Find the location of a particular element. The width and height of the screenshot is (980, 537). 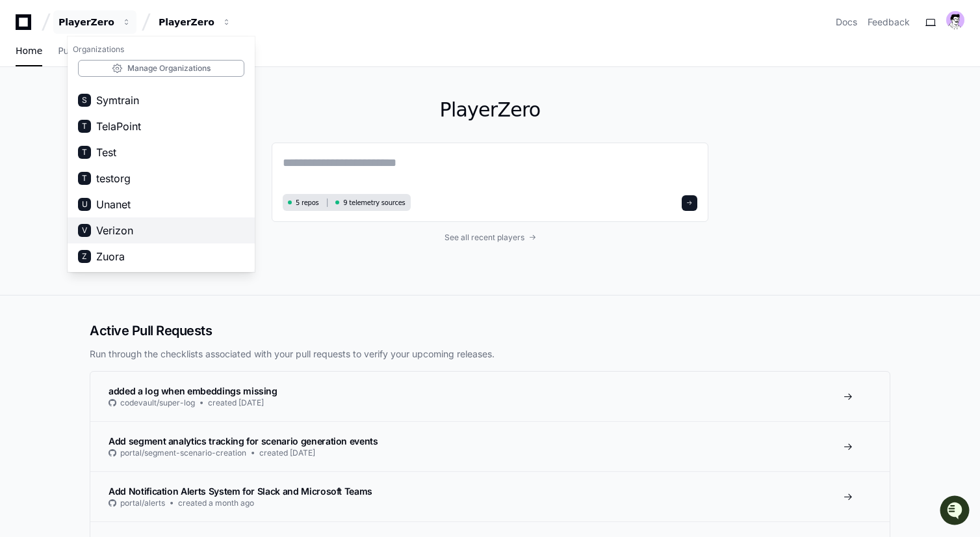

button: Feedback is located at coordinates (889, 22).